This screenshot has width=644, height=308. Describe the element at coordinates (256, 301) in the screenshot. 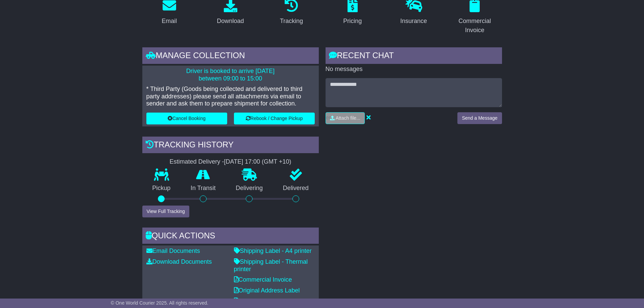

I see `a: Address Label` at that location.